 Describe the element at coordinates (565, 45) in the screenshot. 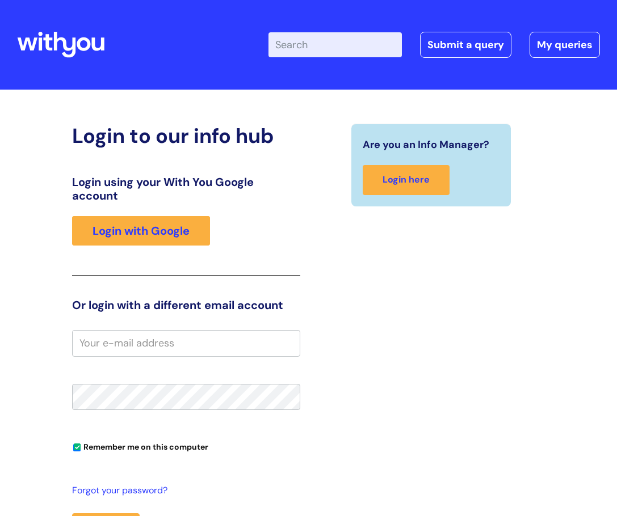

I see `a: My queries` at that location.